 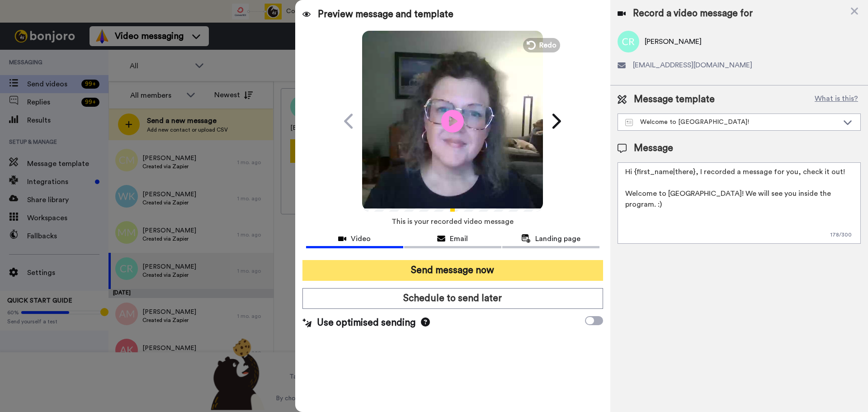 What do you see at coordinates (653, 148) in the screenshot?
I see `span: Message` at bounding box center [653, 148].